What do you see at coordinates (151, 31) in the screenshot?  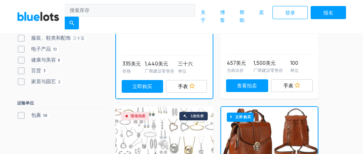 I see `a: Herban 智慧眼霜 0.5 盎司` at bounding box center [151, 31].